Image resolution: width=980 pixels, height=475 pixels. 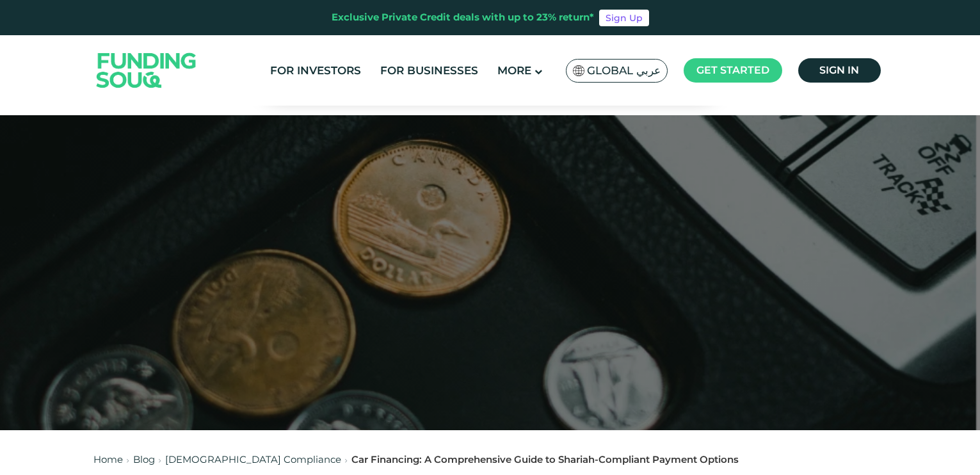 What do you see at coordinates (624, 71) in the screenshot?
I see `span: Global عربي` at bounding box center [624, 71].